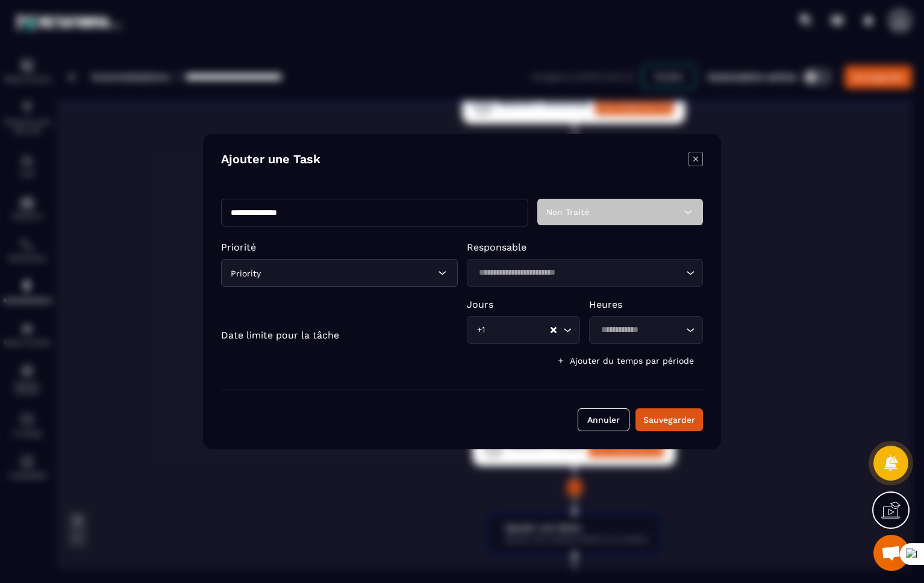 The image size is (924, 583). What do you see at coordinates (646, 304) in the screenshot?
I see `p: Heures` at bounding box center [646, 304].